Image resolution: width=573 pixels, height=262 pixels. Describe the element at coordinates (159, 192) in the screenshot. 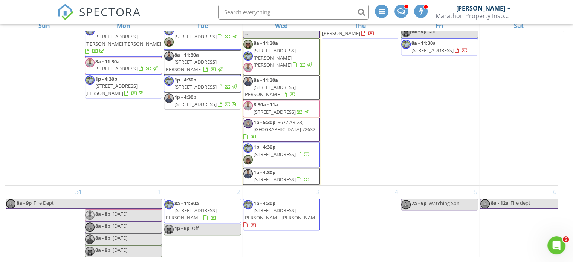

I see `a: Go to September 1, 2025` at that location.